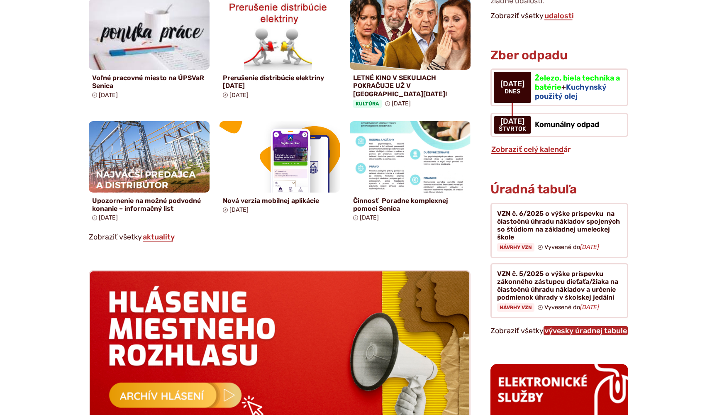 The image size is (717, 415). I want to click on span: Kuchynský použitý olej, so click(571, 92).